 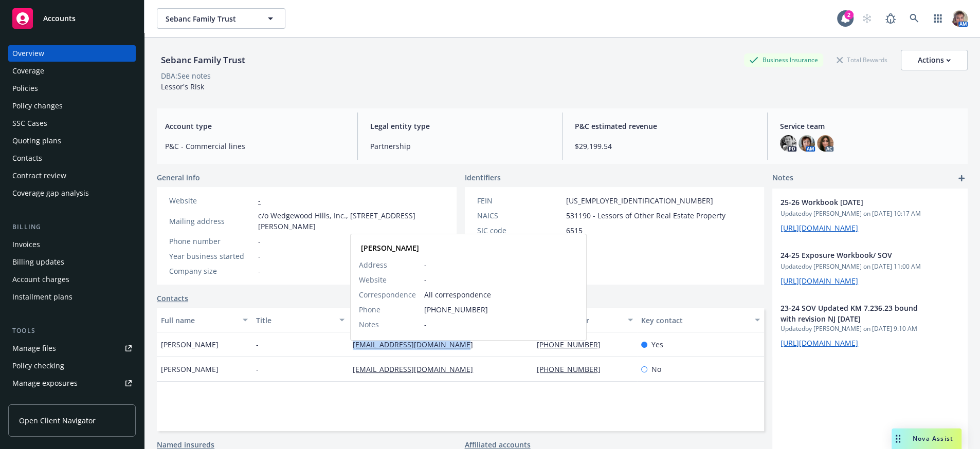 I want to click on a: Policy checking, so click(x=72, y=366).